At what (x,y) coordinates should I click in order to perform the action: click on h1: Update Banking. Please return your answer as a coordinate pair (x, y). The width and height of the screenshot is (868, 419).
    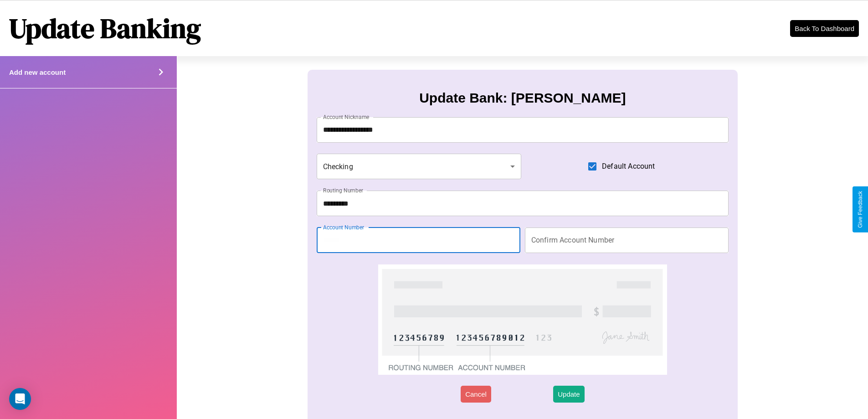
    Looking at the image, I should click on (105, 28).